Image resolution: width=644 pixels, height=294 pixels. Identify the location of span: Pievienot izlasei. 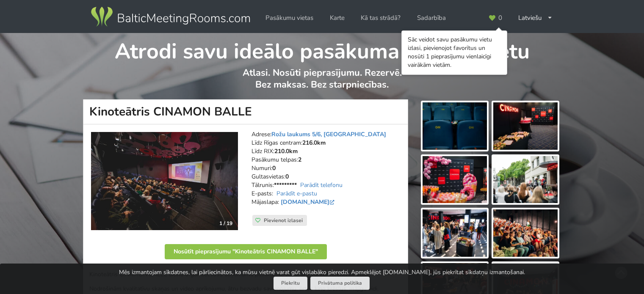
(284, 220).